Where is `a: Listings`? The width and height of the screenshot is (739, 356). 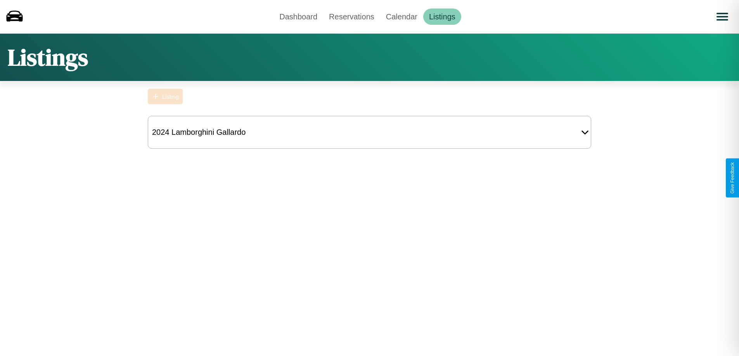
a: Listings is located at coordinates (442, 17).